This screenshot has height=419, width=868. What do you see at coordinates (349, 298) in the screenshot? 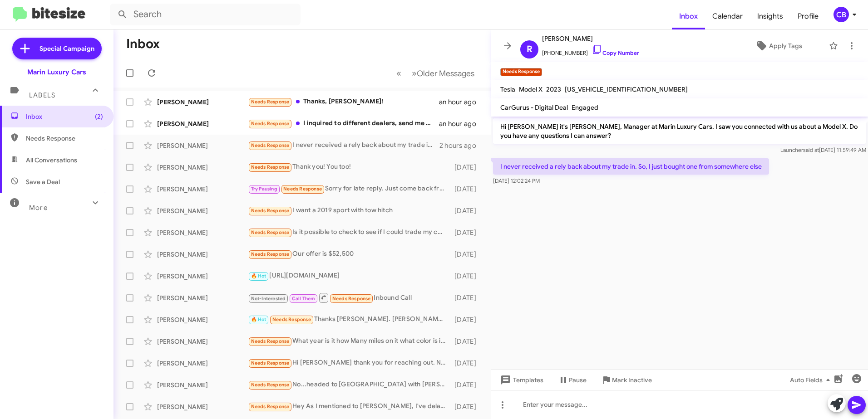
I see `div: Inbound Call` at bounding box center [349, 298].